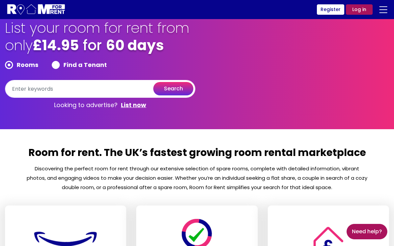 The image size is (394, 246). I want to click on input: Enter keywords, so click(100, 89).